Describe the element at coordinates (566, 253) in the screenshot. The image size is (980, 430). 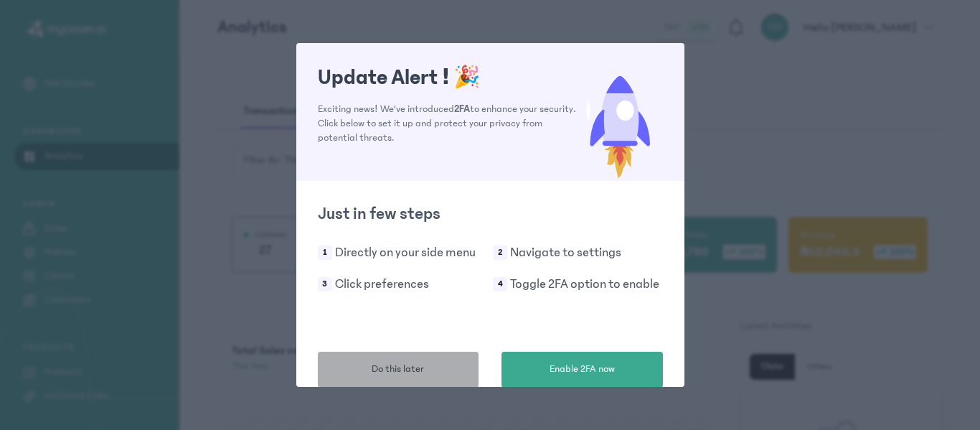
I see `p: Navigate to settings` at that location.